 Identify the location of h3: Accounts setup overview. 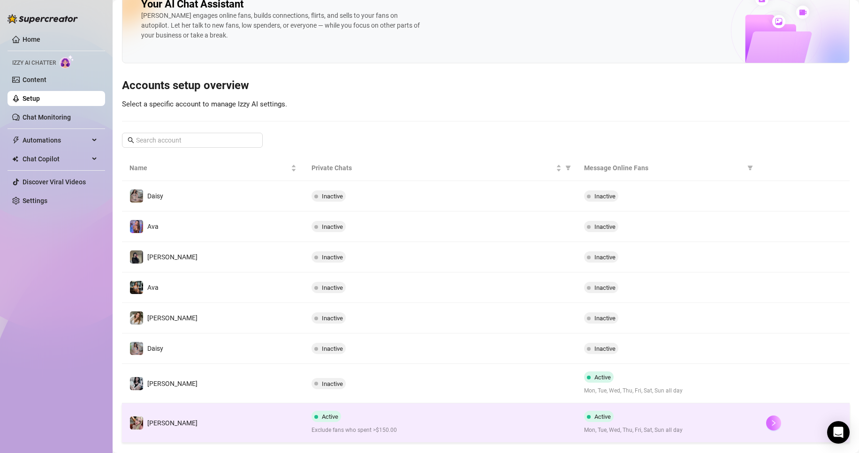
(486, 86).